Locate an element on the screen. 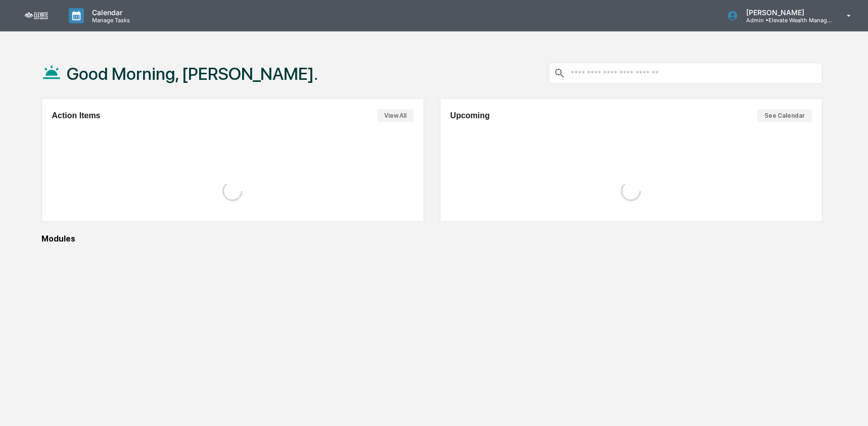 This screenshot has height=426, width=868. p: Calendar is located at coordinates (109, 12).